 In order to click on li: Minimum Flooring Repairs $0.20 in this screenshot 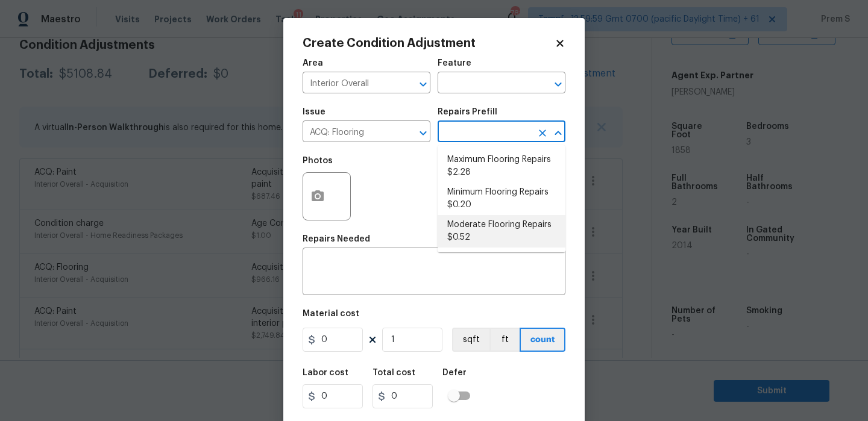, I will do `click(502, 199)`.